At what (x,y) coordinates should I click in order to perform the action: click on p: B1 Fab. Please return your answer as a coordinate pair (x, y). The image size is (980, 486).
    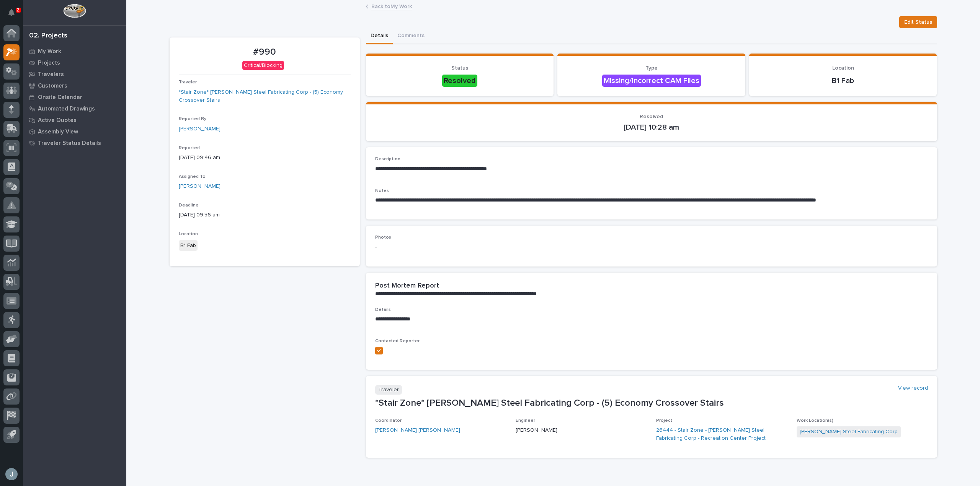
    Looking at the image, I should click on (843, 81).